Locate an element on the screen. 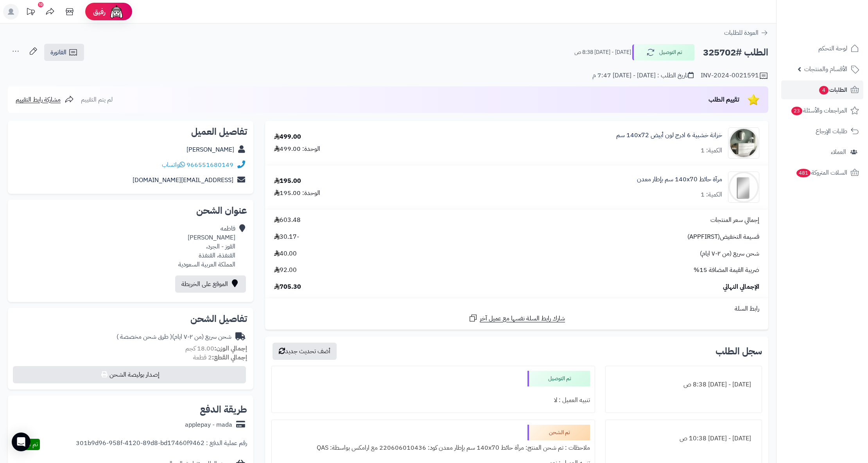  span: ( طرق شحن مخصصة ) is located at coordinates (144, 337).